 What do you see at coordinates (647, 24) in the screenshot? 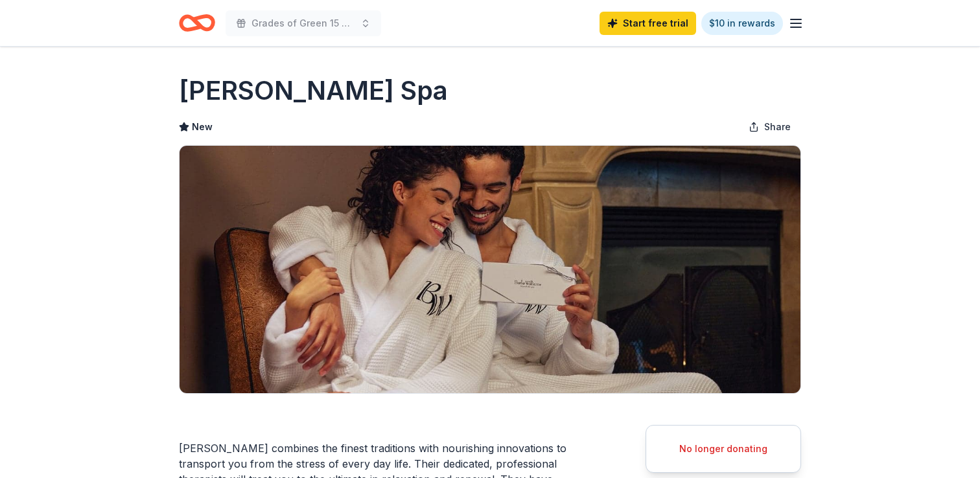
I see `a: Start free trial` at bounding box center [647, 24].